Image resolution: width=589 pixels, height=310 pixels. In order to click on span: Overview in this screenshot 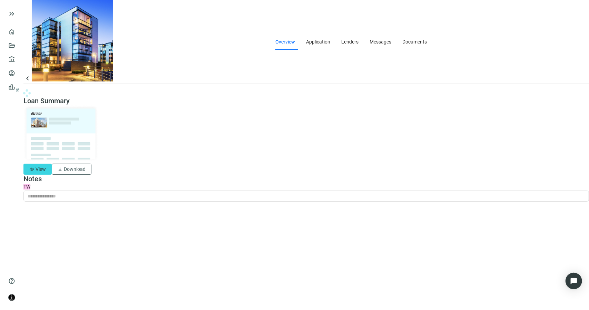, I will do `click(285, 42)`.